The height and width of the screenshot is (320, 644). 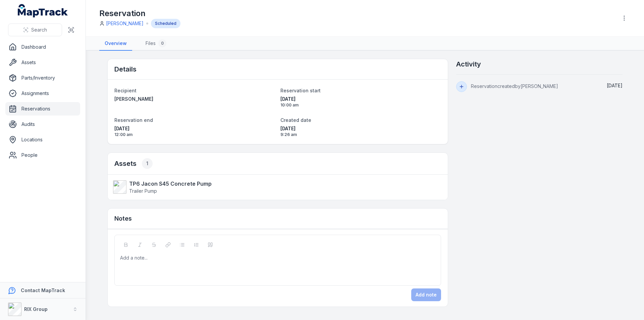 I want to click on h2: Details, so click(x=126, y=69).